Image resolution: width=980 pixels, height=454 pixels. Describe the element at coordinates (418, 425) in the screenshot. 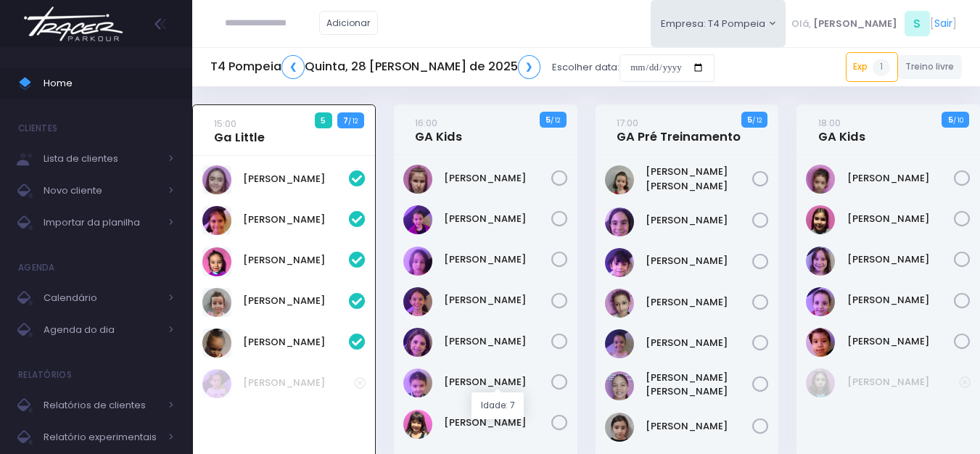

I see `img: Martina Hashimoto Rocha` at that location.